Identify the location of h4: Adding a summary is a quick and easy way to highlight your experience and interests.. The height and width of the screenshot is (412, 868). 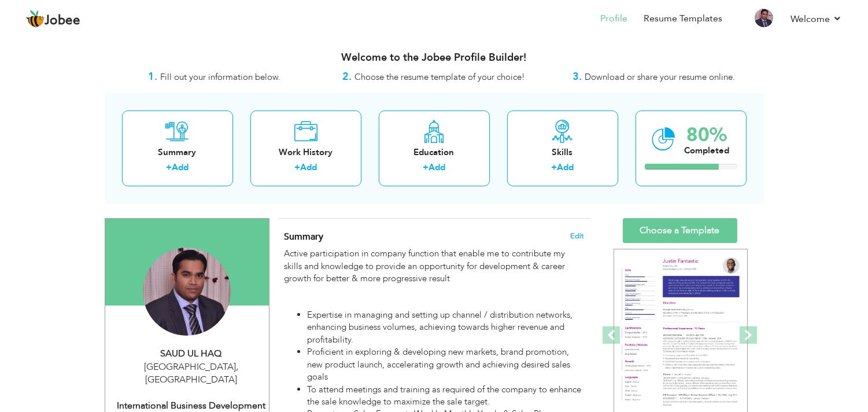
(434, 236).